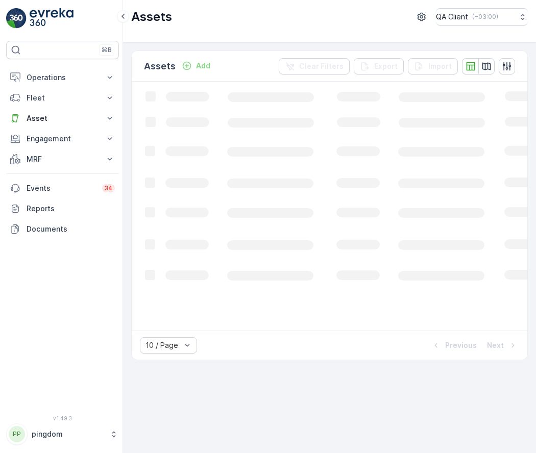 This screenshot has width=536, height=453. What do you see at coordinates (70, 209) in the screenshot?
I see `p: Reports` at bounding box center [70, 209].